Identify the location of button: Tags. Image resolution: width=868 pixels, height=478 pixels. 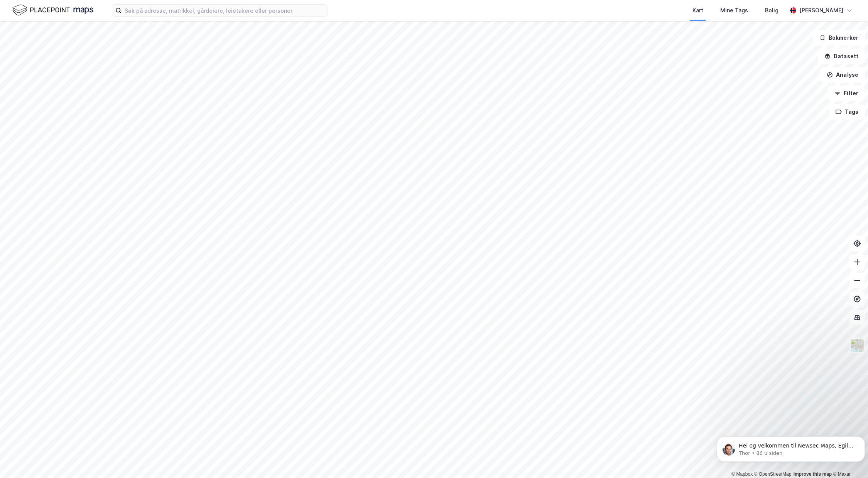
(847, 112).